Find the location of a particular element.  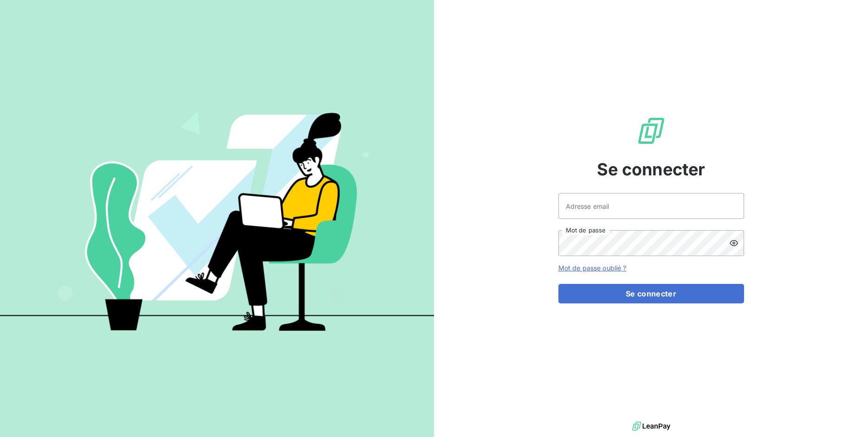

span: Se connecter is located at coordinates (651, 169).